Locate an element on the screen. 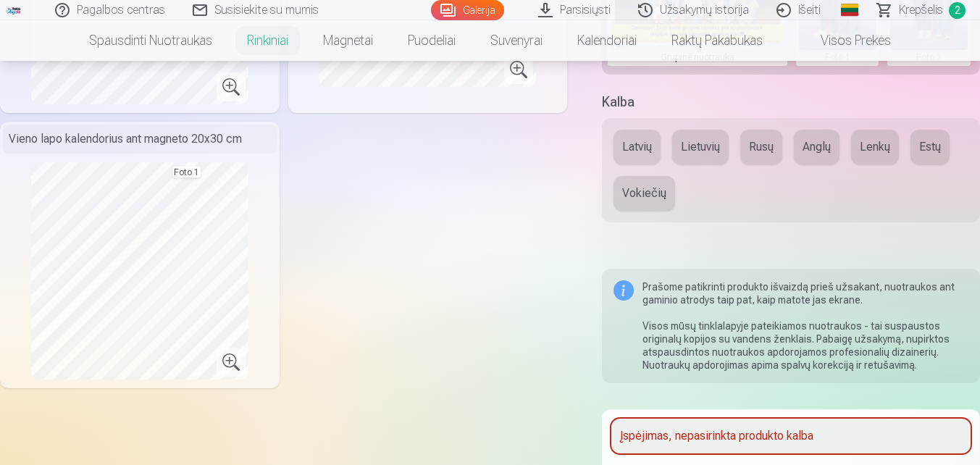 The width and height of the screenshot is (980, 465). a: Rinkiniai is located at coordinates (268, 40).